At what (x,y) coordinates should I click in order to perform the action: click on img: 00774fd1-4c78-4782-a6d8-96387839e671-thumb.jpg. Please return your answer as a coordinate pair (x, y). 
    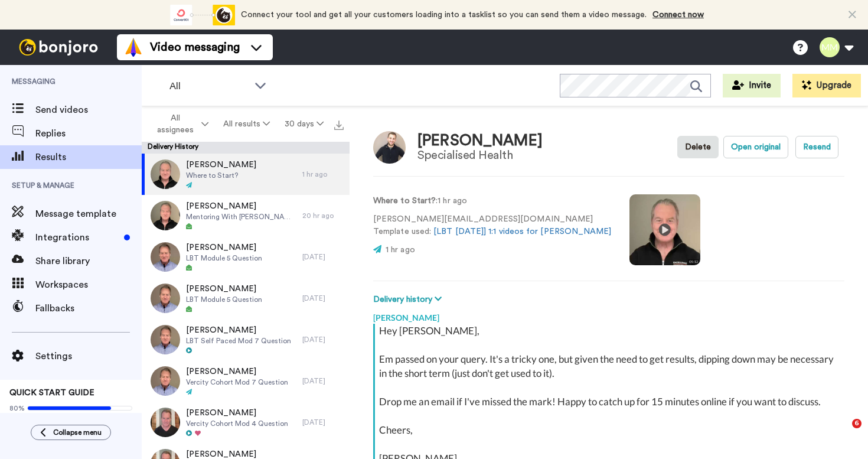
    Looking at the image, I should click on (166, 339).